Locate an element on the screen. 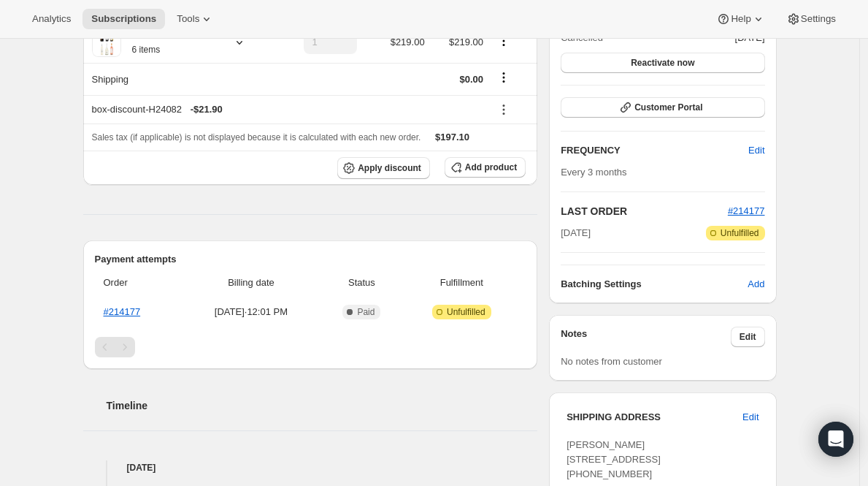 This screenshot has height=486, width=868. button: Add is located at coordinates (756, 285).